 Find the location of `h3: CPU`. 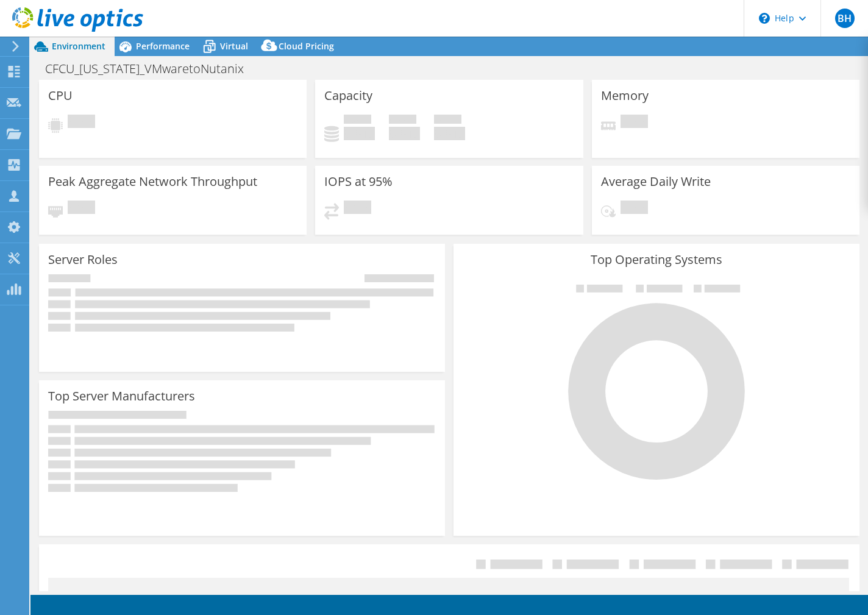

h3: CPU is located at coordinates (61, 96).